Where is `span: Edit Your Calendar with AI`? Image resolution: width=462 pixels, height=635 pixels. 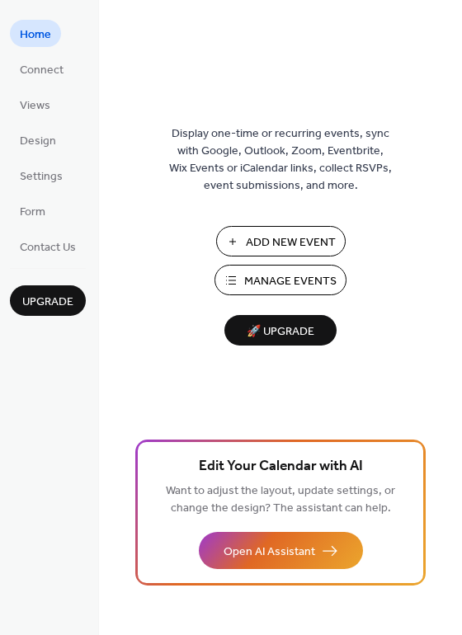 span: Edit Your Calendar with AI is located at coordinates (281, 467).